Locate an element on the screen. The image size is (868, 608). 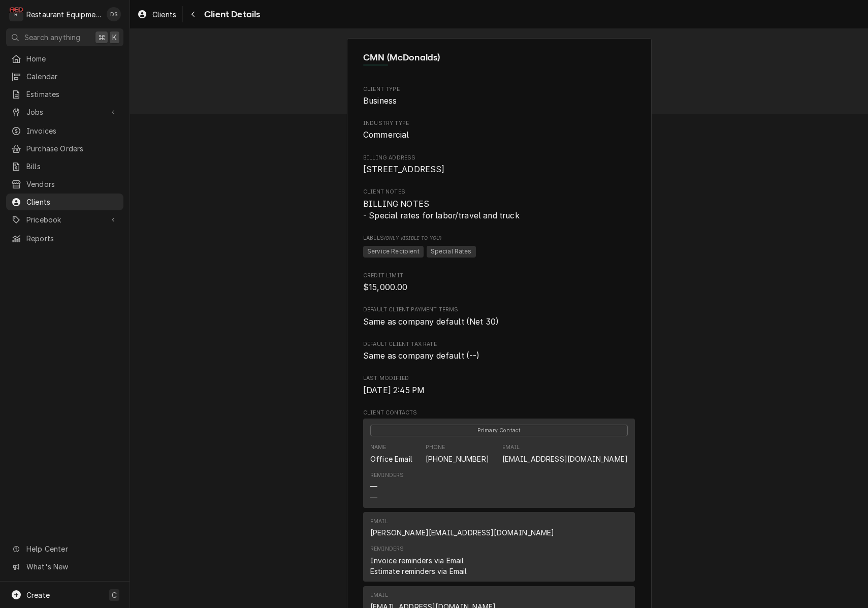
span: What's New is located at coordinates (72, 566).